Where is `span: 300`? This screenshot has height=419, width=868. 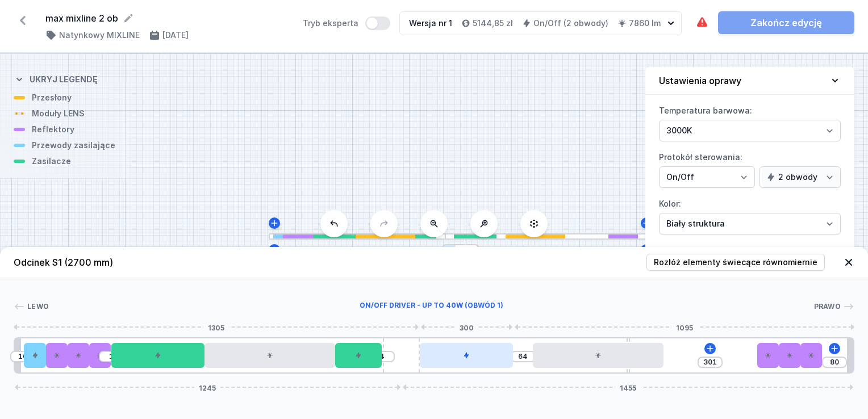 span: 300 is located at coordinates (466, 328).